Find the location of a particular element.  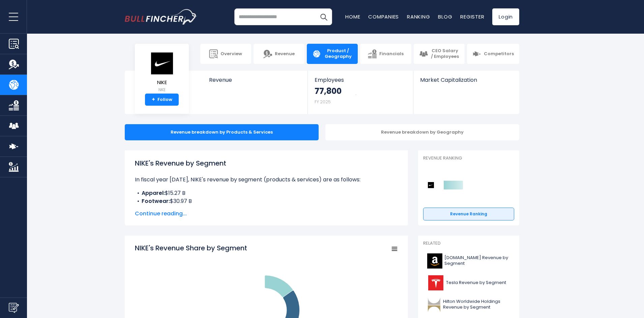

a: Register is located at coordinates (472, 17).